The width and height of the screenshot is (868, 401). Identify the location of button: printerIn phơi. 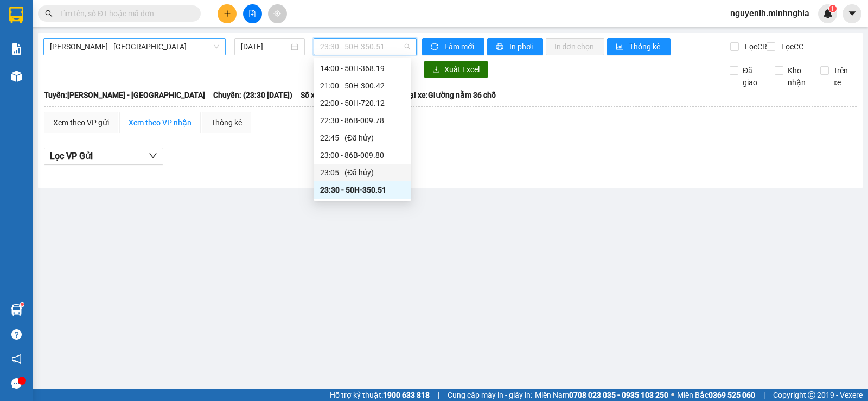
(514, 46).